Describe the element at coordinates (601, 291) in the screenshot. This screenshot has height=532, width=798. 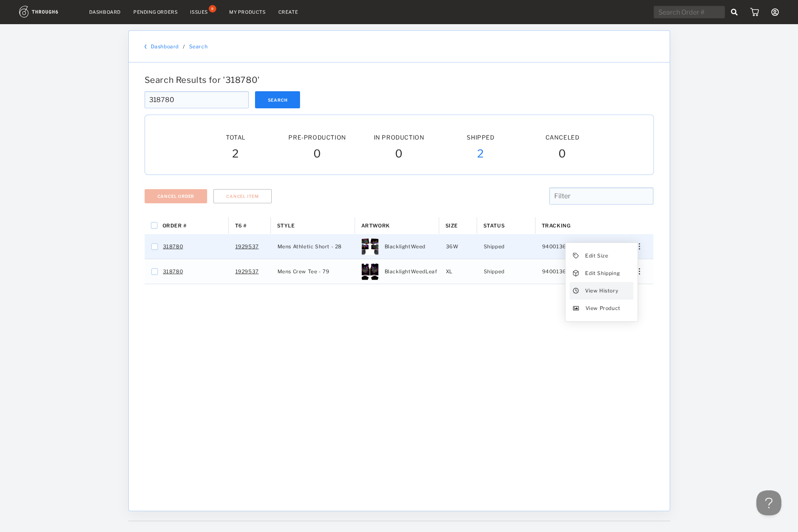
I see `span: View History` at that location.